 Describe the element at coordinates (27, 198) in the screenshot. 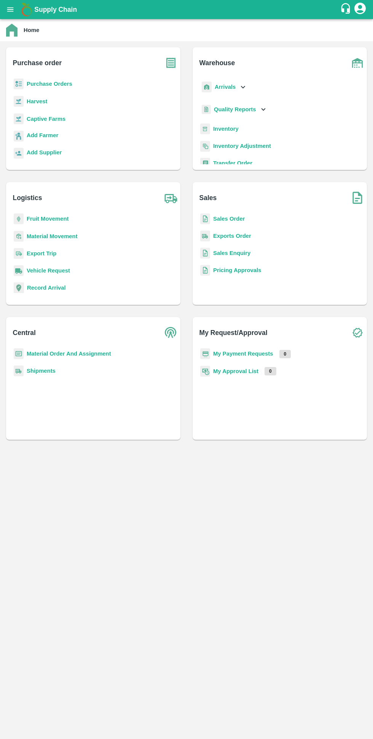

I see `b: Logistics` at that location.